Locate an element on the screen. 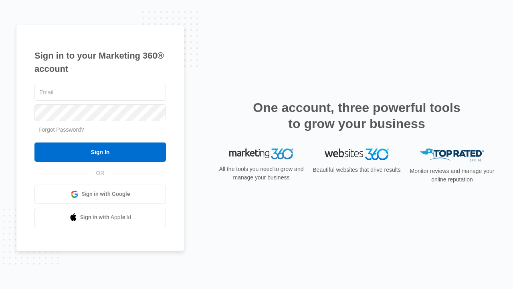  p: All the tools you need to grow and manage your business is located at coordinates (262, 173).